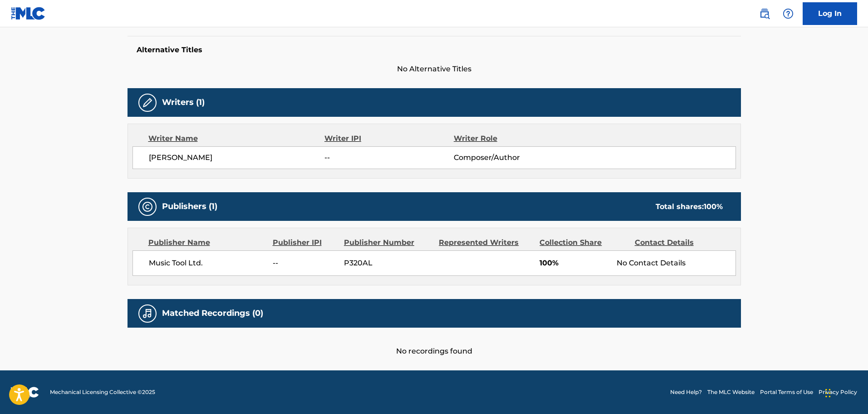  Describe the element at coordinates (435, 69) in the screenshot. I see `span: No Alternative Titles` at that location.